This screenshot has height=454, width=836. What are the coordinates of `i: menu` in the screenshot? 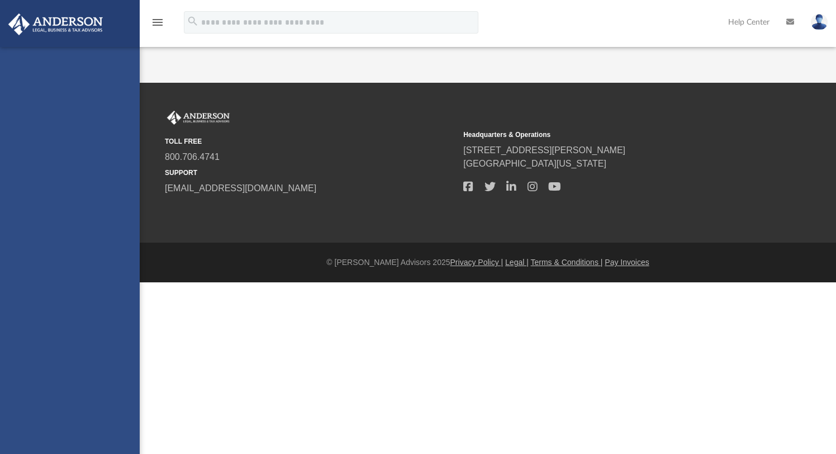 It's located at (158, 22).